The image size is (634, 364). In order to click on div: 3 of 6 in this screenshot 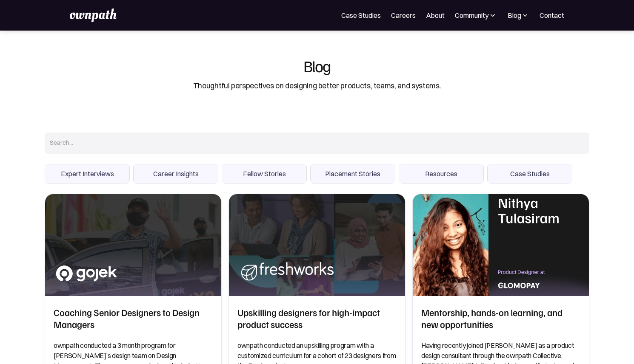, I will do `click(264, 174)`.